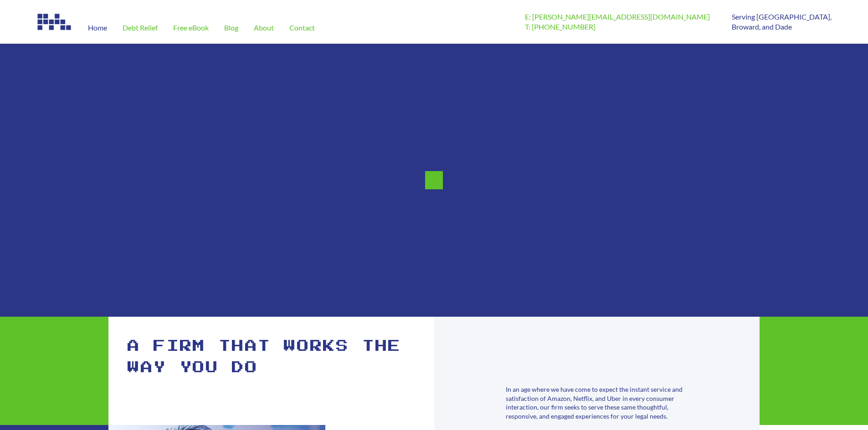 Image resolution: width=868 pixels, height=430 pixels. What do you see at coordinates (140, 28) in the screenshot?
I see `span: Debt Relief` at bounding box center [140, 28].